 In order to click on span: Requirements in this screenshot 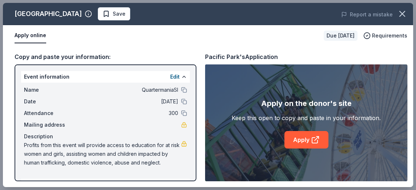, I will do `click(389, 36)`.